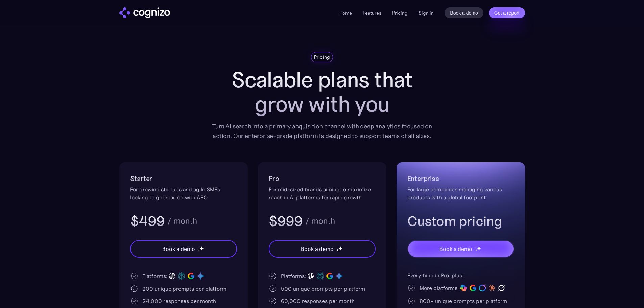  Describe the element at coordinates (183, 178) in the screenshot. I see `h2: Starter` at that location.